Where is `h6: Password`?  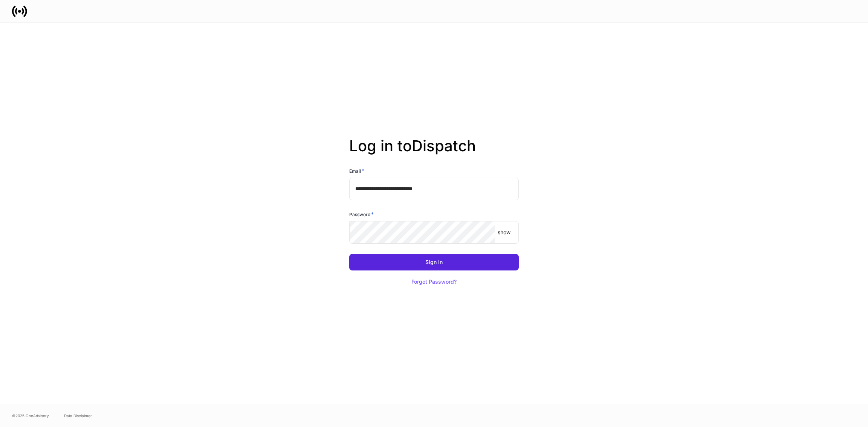
h6: Password is located at coordinates (361, 214).